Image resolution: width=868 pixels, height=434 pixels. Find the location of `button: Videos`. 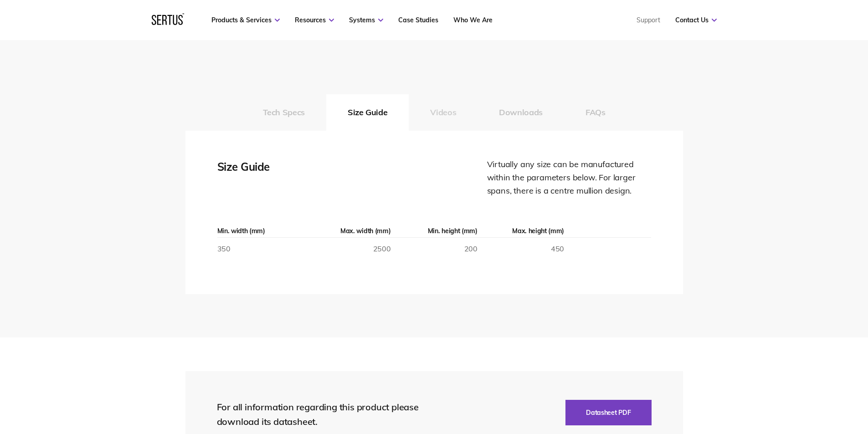

button: Videos is located at coordinates (443, 113).